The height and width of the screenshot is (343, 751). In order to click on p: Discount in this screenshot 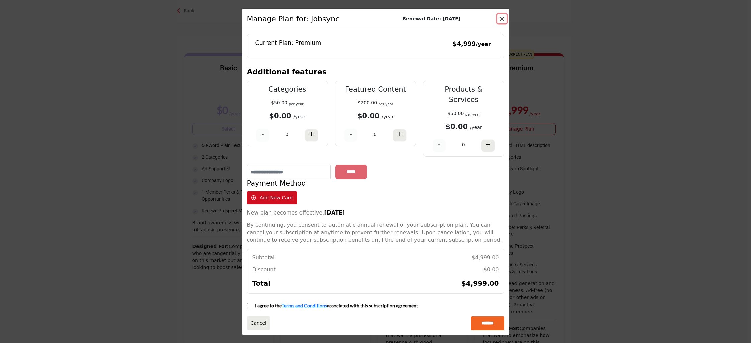, I will do `click(264, 270)`.